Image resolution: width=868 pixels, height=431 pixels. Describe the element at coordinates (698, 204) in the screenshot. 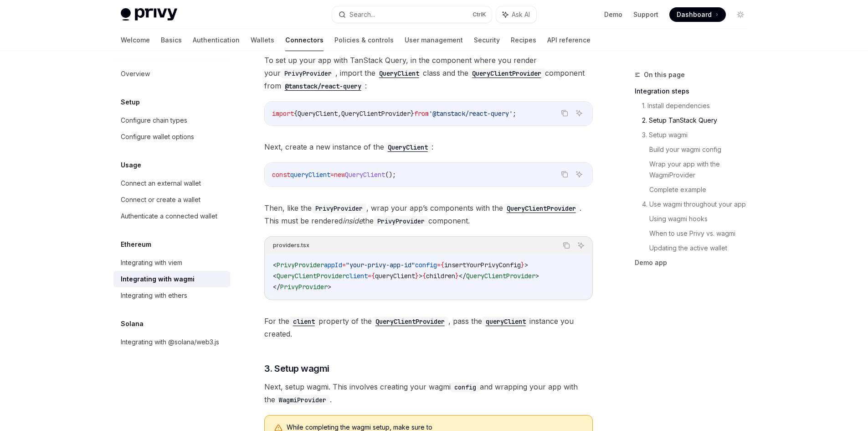

I see `a: 4. Use wagmi throughout your app` at that location.